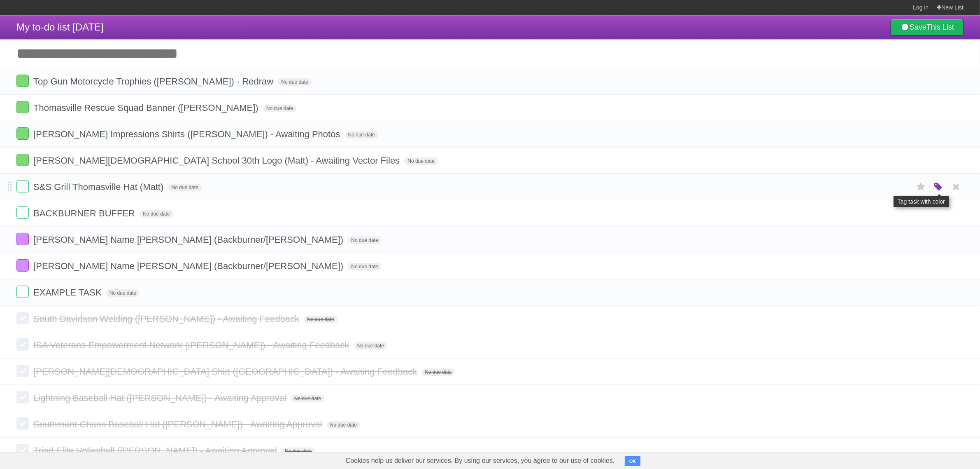 This screenshot has width=980, height=469. I want to click on a: SaveThis List, so click(927, 27).